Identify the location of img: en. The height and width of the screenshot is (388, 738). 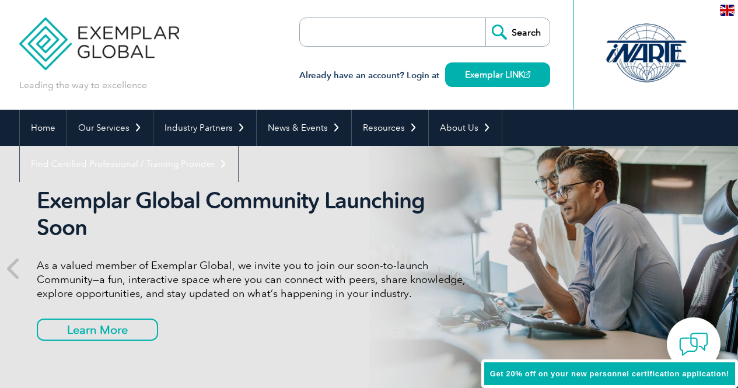
(727, 10).